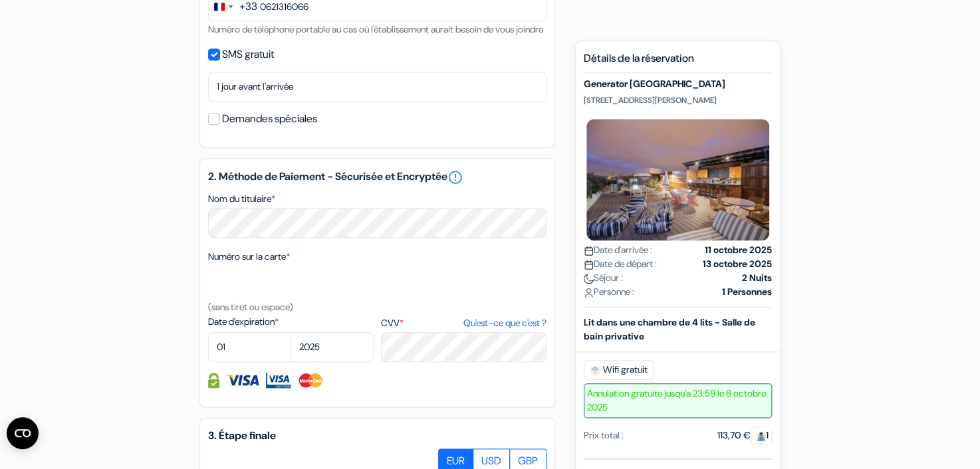 The height and width of the screenshot is (469, 980). Describe the element at coordinates (678, 400) in the screenshot. I see `span: Annulation gratuite jusqu'a 23:59 le 8 octobre 2025` at that location.